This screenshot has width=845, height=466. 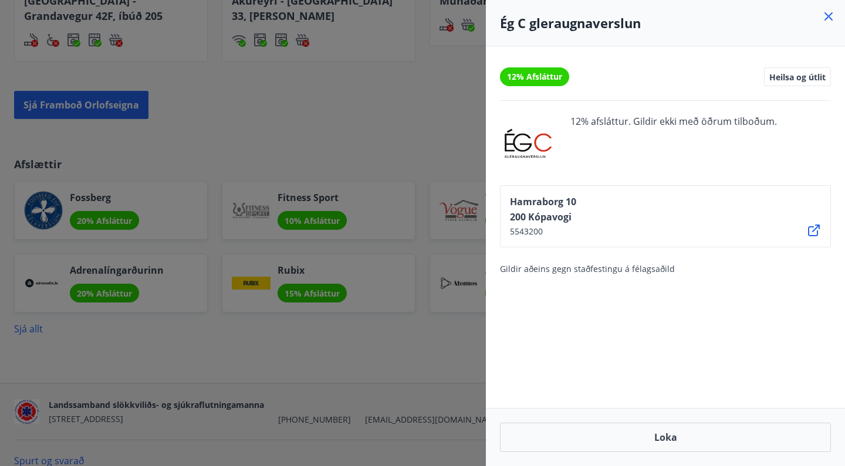 What do you see at coordinates (543, 202) in the screenshot?
I see `span: Hamraborg 10` at bounding box center [543, 202].